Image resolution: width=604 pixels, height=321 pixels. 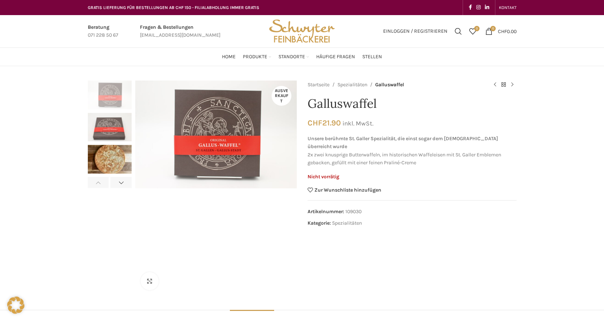 What do you see at coordinates (415, 31) in the screenshot?
I see `span: Einloggen / Registrieren` at bounding box center [415, 31].